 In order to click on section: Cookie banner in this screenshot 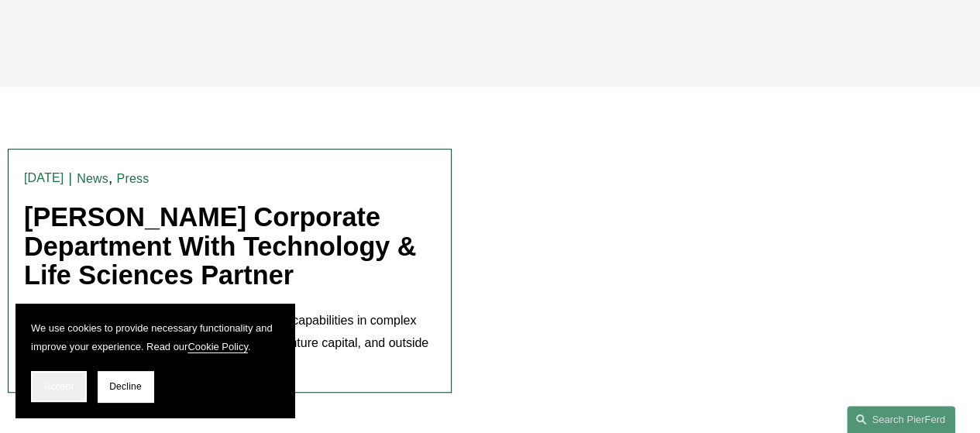, I will do `click(155, 360)`.